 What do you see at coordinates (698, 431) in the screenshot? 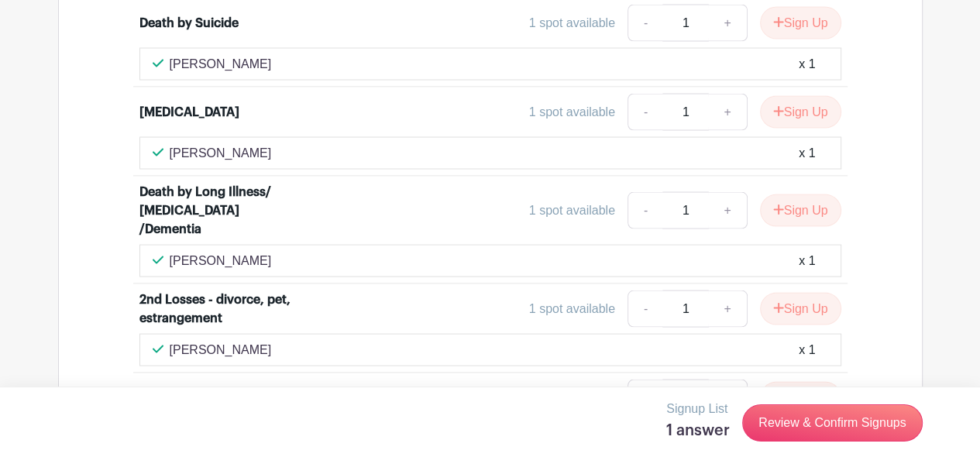
I see `h5: 1 answer` at bounding box center [698, 431].